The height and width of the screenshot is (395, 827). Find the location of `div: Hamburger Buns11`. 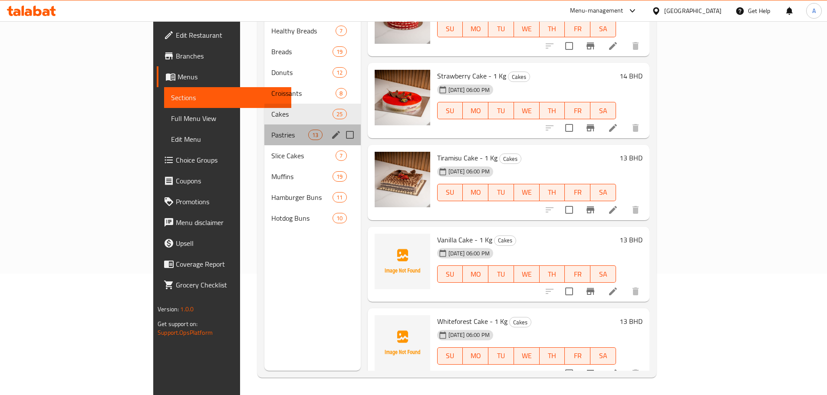

div: Hamburger Buns11 is located at coordinates (313, 197).